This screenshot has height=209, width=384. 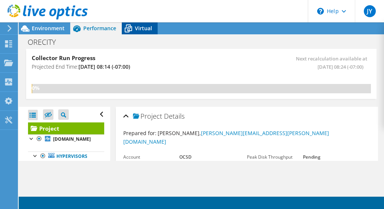 I want to click on span: Virtual, so click(x=143, y=28).